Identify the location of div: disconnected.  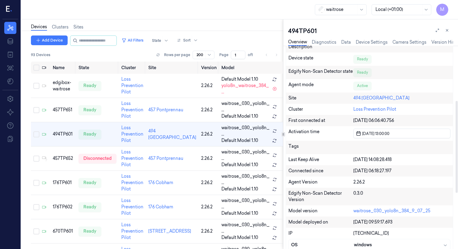
(97, 159).